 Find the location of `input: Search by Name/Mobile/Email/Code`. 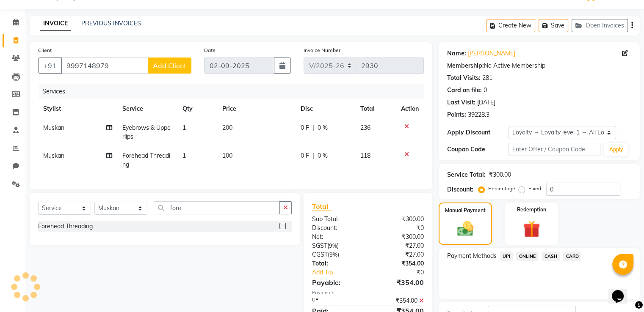

input: Search by Name/Mobile/Email/Code is located at coordinates (105, 66).